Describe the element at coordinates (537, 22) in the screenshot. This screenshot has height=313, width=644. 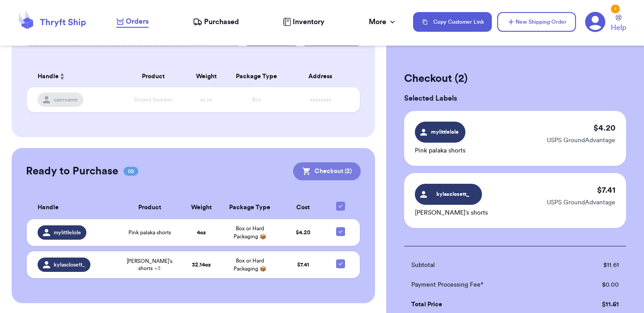
I see `button: New Shipping Order` at that location.